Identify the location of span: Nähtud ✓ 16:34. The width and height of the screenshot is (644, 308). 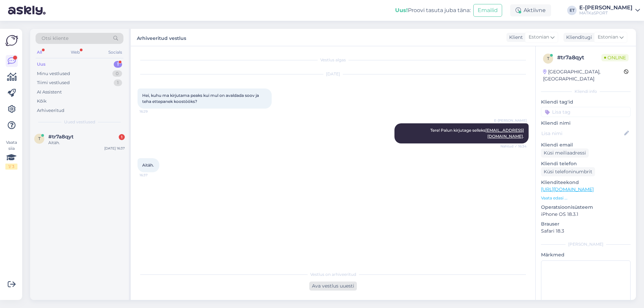
(514, 146).